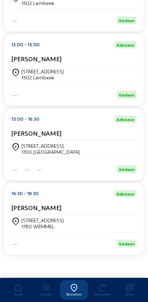 The image size is (148, 302). Describe the element at coordinates (39, 170) in the screenshot. I see `img: Energy Protect Dak- & gevelrenovatie` at that location.